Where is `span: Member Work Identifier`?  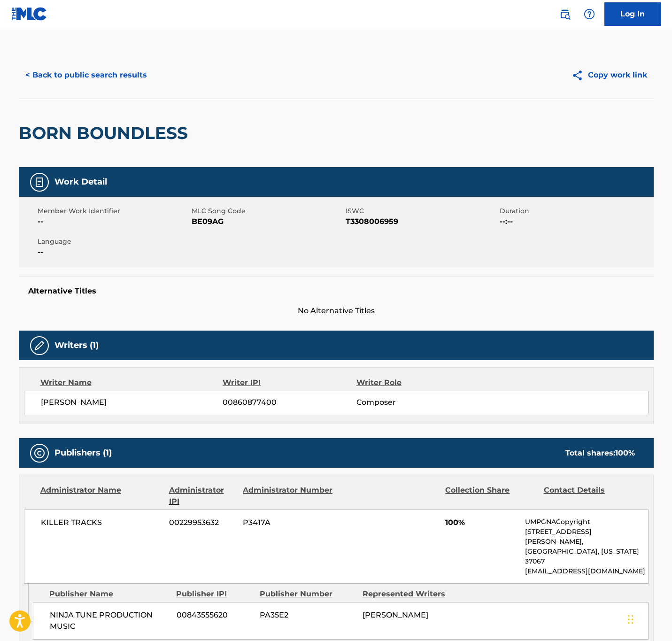 span: Member Work Identifier is located at coordinates (113, 210).